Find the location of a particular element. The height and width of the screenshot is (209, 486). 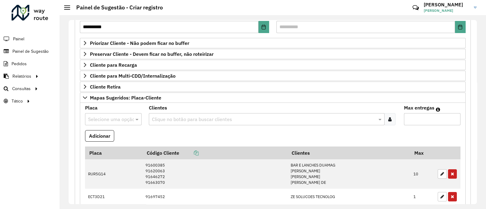

td: 91697452 is located at coordinates (215, 197).